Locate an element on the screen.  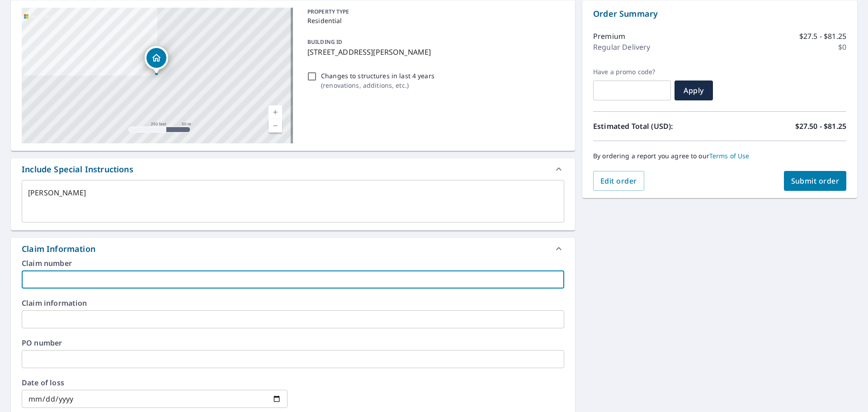
label: PO number is located at coordinates (293, 343).